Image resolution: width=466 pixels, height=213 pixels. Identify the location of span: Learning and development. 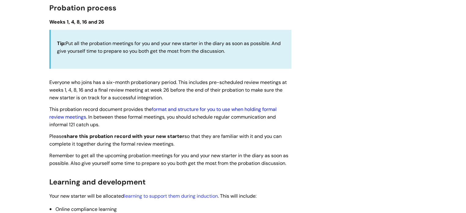
(98, 182).